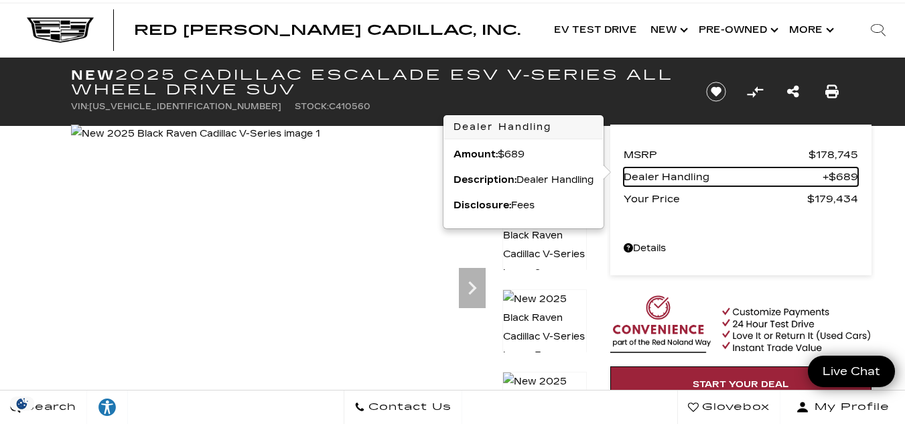 Image resolution: width=905 pixels, height=424 pixels. Describe the element at coordinates (741, 248) in the screenshot. I see `a: Details` at that location.